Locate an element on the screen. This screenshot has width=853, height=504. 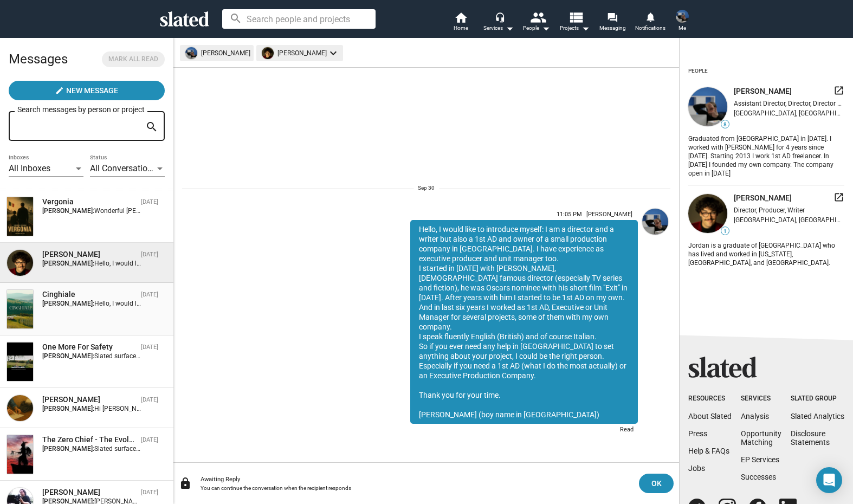
div: Read is located at coordinates (524, 430).